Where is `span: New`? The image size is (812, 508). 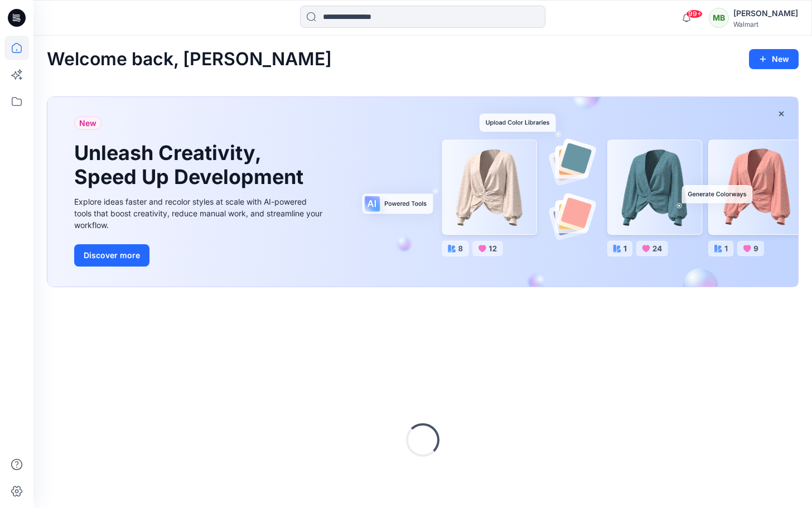
span: New is located at coordinates (87, 124).